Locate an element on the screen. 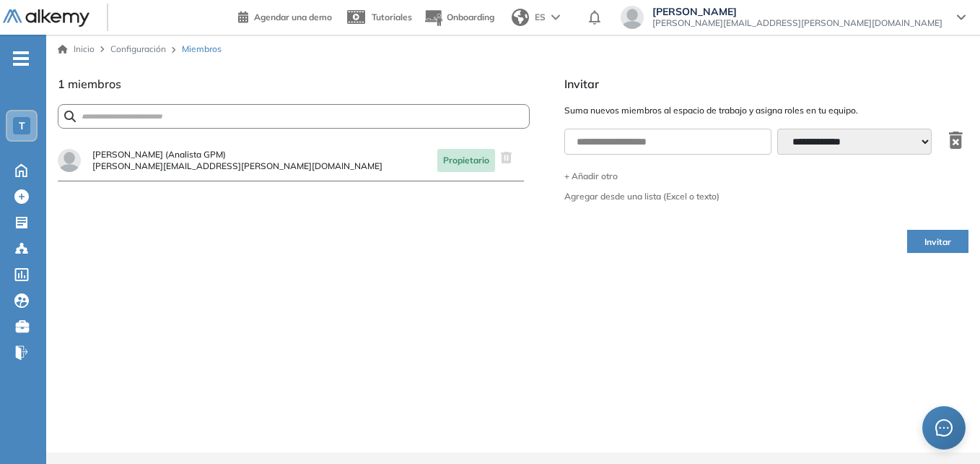  span: message is located at coordinates (945, 428).